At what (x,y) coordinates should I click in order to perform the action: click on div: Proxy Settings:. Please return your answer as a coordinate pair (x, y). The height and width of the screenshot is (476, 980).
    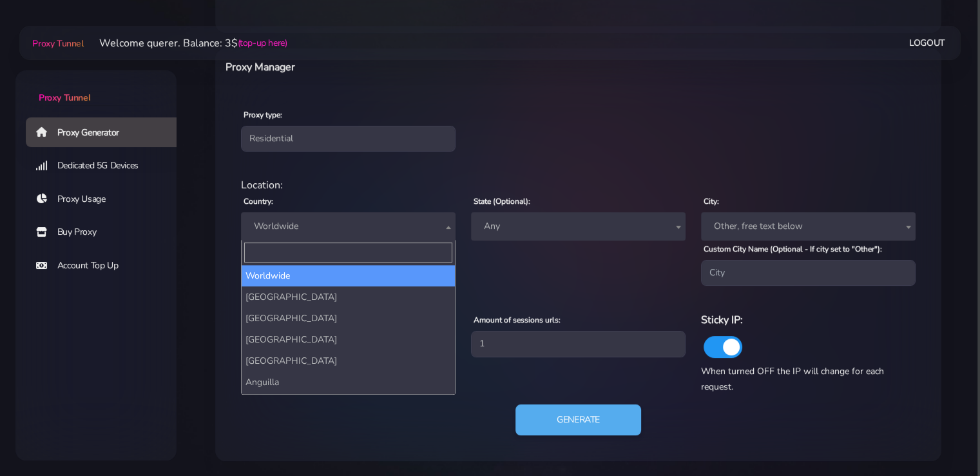
    Looking at the image, I should click on (578, 304).